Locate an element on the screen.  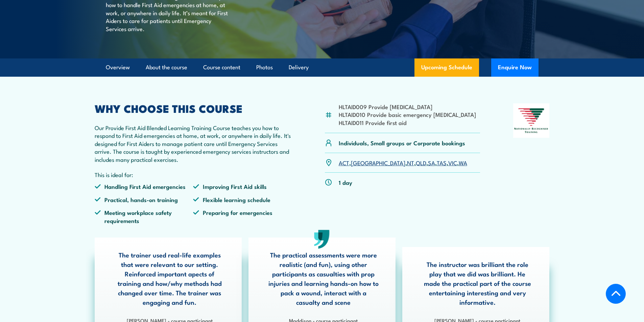
p: The trainer used real-life examples that were relevant to our setting. Reinforced important apect... is located at coordinates (170, 278).